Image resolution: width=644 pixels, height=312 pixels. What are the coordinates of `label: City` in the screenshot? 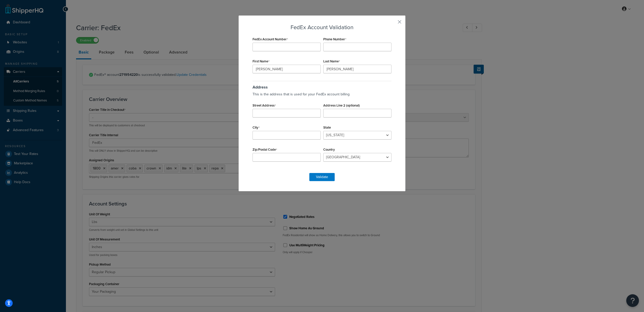 It's located at (256, 127).